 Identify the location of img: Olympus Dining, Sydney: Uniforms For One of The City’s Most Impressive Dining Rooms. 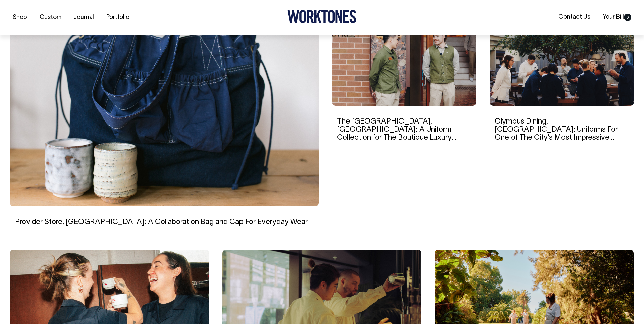
(562, 60).